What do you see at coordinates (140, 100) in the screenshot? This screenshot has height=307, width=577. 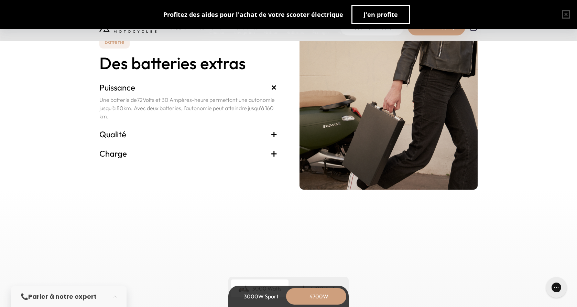 I see `span: 72` at bounding box center [140, 100].